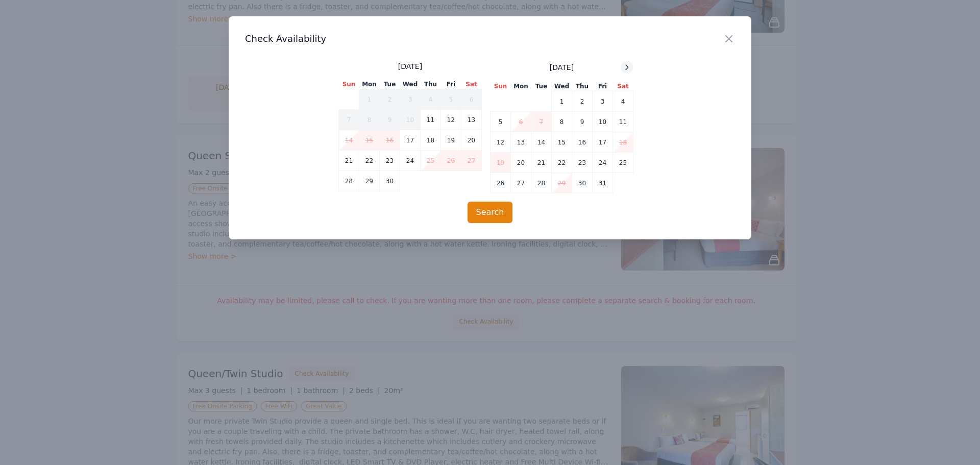  What do you see at coordinates (490, 213) in the screenshot?
I see `button: Search` at bounding box center [490, 213].